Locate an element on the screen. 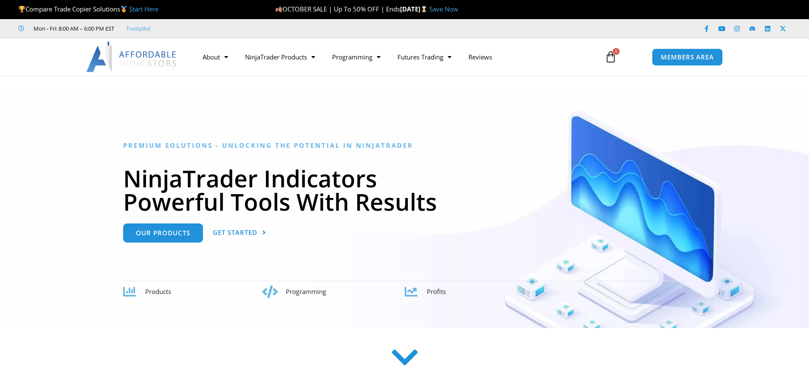  a: MEMBERS AREA is located at coordinates (687, 57).